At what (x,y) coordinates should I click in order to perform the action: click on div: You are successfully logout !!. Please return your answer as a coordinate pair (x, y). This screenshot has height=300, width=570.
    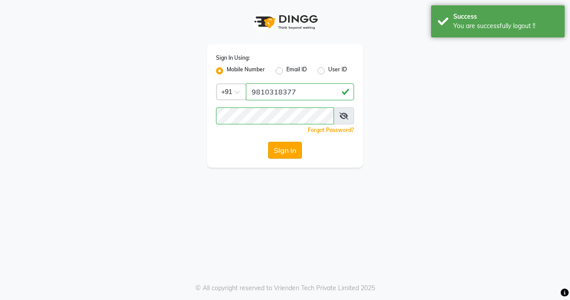
    Looking at the image, I should click on (506, 26).